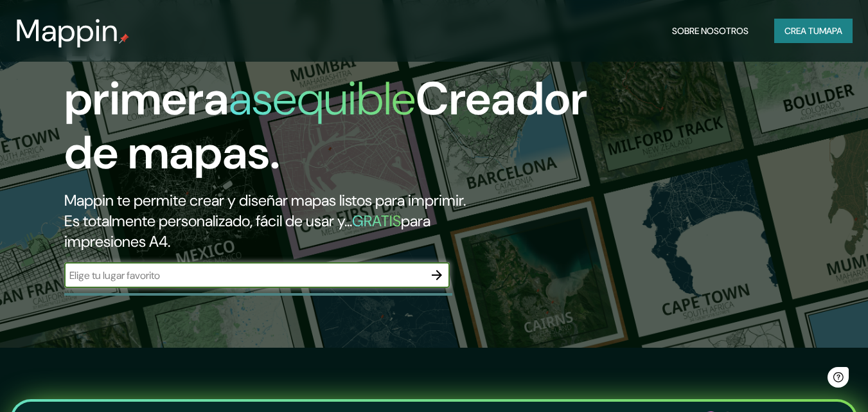 Image resolution: width=868 pixels, height=412 pixels. What do you see at coordinates (244, 275) in the screenshot?
I see `input: Elige tu lugar favorito` at bounding box center [244, 275].